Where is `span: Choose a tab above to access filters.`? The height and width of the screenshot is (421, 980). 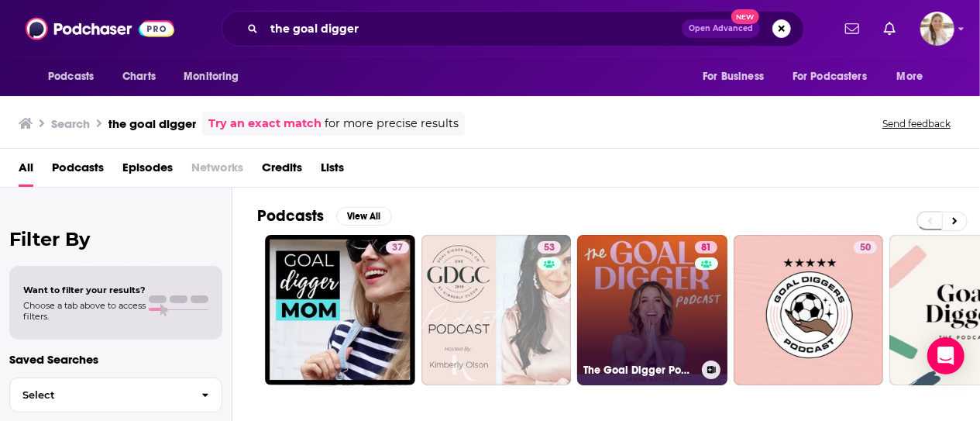
span: Choose a tab above to access filters. is located at coordinates (85, 311).